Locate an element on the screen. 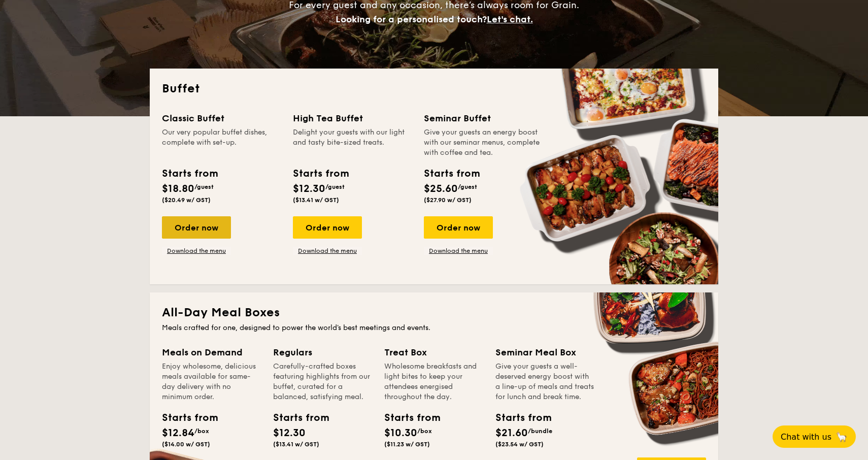 The height and width of the screenshot is (460, 868). span: $25.60 is located at coordinates (441, 189).